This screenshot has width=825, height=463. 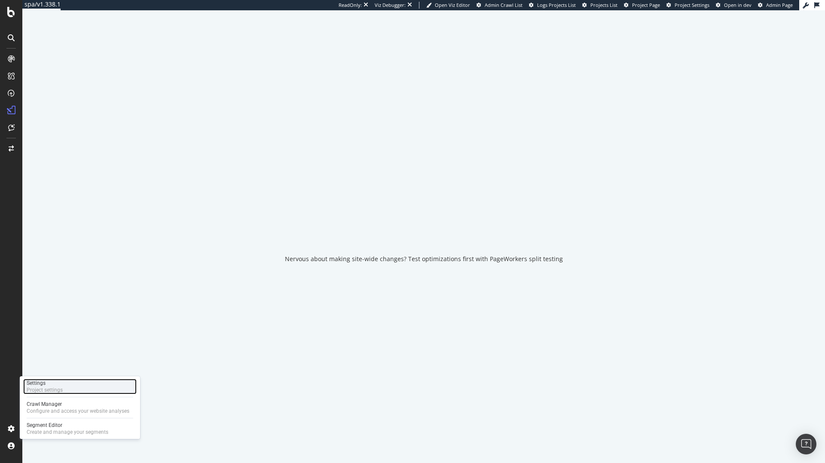 I want to click on a: SettingsProject settings, so click(x=80, y=387).